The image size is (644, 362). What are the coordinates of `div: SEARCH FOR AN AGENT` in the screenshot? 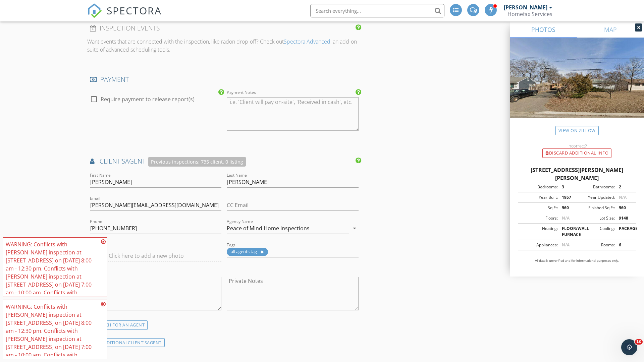 It's located at (118, 325).